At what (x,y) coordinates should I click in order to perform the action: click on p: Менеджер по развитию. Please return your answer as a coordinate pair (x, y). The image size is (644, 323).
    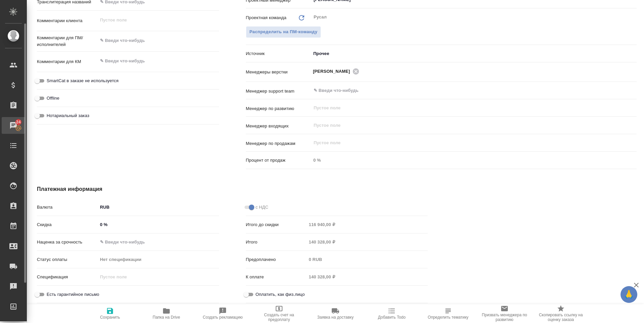
    Looking at the image, I should click on (279, 108).